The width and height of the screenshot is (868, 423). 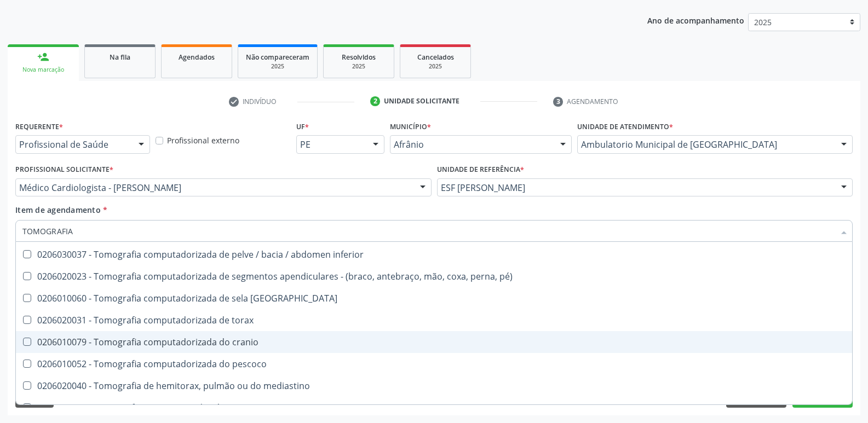 What do you see at coordinates (422, 101) in the screenshot?
I see `div: Unidade solicitante` at bounding box center [422, 101].